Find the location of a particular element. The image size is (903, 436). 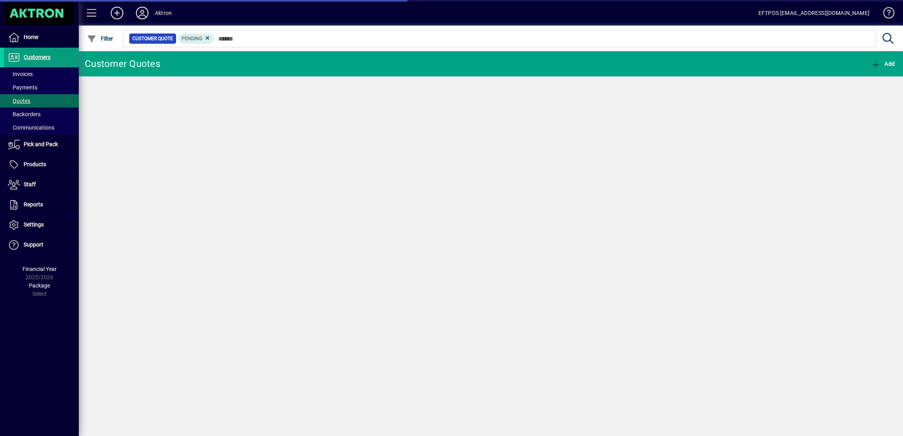

a: Communications is located at coordinates (41, 128).